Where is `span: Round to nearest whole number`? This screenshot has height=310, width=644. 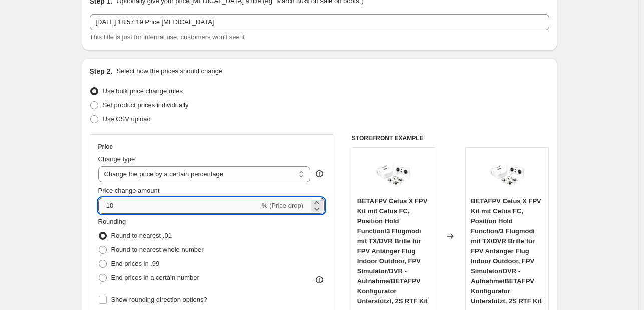 span: Round to nearest whole number is located at coordinates (157, 249).